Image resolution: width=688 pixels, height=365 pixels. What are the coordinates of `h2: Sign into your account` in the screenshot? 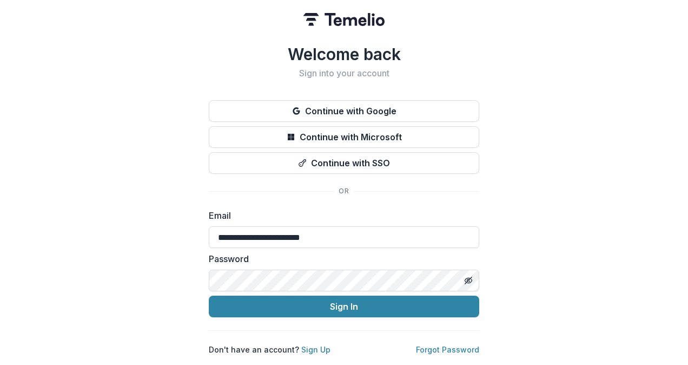 It's located at (344, 73).